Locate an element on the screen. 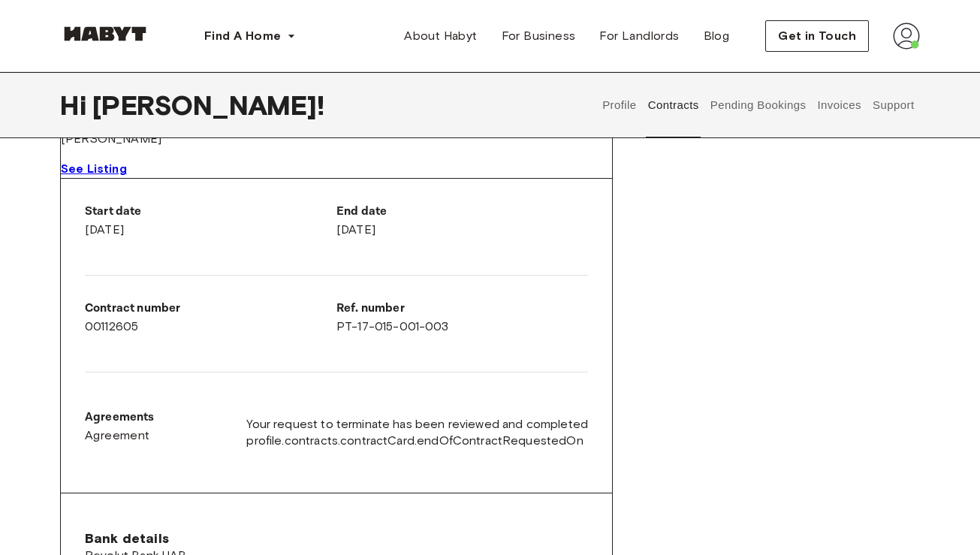 The height and width of the screenshot is (555, 980). a: See Listing is located at coordinates (94, 168).